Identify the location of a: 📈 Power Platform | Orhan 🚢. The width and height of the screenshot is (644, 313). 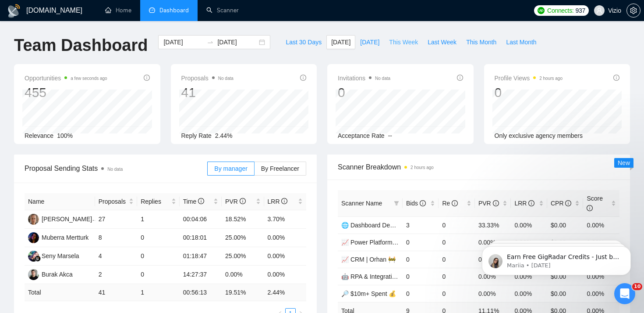
(382, 242).